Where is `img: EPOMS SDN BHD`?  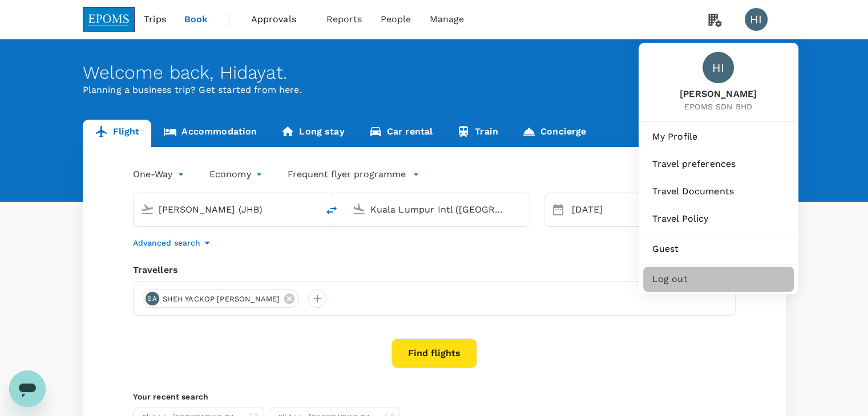
img: EPOMS SDN BHD is located at coordinates (109, 19).